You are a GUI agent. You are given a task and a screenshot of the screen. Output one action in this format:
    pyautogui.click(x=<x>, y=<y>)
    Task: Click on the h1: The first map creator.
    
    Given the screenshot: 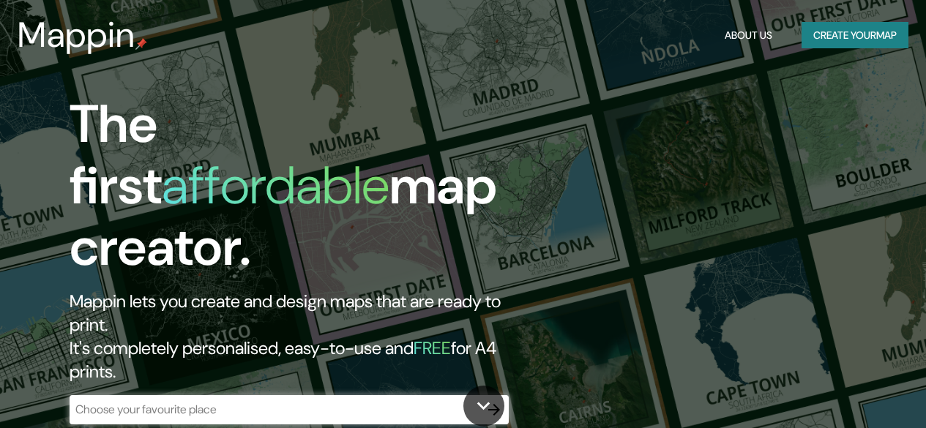 What is the action you would take?
    pyautogui.click(x=301, y=192)
    